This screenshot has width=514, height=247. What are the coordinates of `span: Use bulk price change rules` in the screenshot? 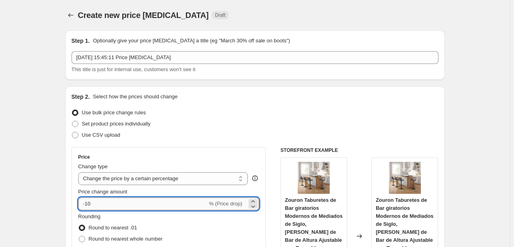 It's located at (114, 112).